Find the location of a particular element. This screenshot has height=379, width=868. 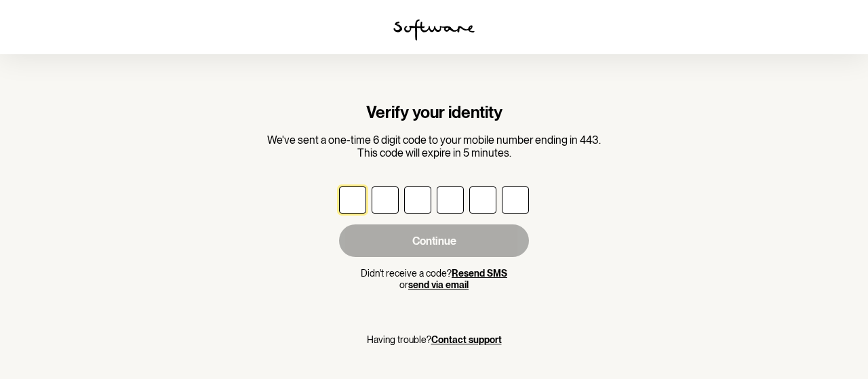

button: Resend SMS is located at coordinates (479, 273).